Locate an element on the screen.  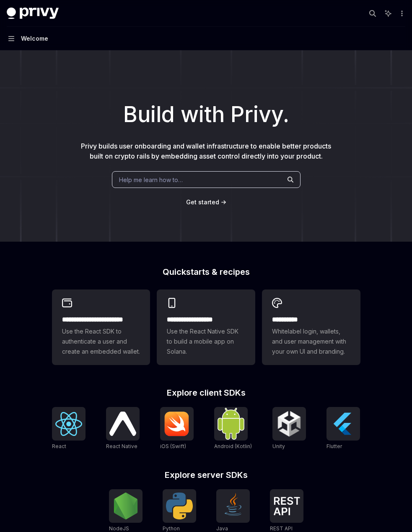
span: React Native is located at coordinates (122, 446).